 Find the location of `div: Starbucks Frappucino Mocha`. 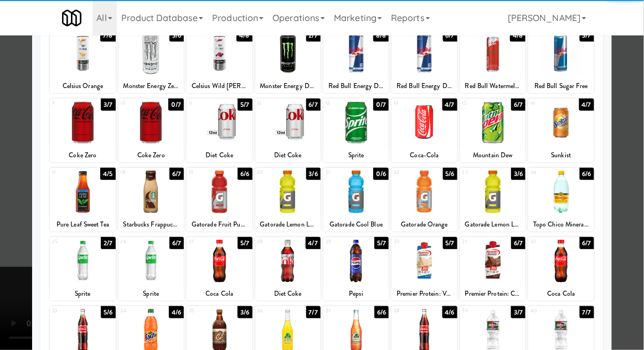

div: Starbucks Frappucino Mocha is located at coordinates (151, 224).